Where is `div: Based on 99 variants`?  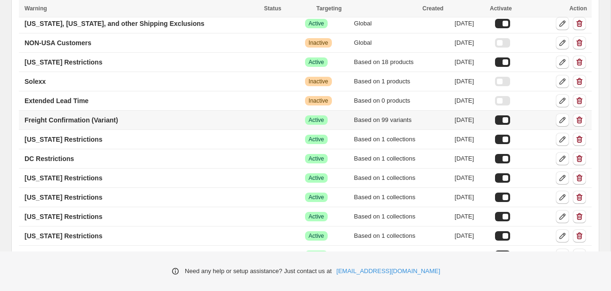
div: Based on 99 variants is located at coordinates (401, 120).